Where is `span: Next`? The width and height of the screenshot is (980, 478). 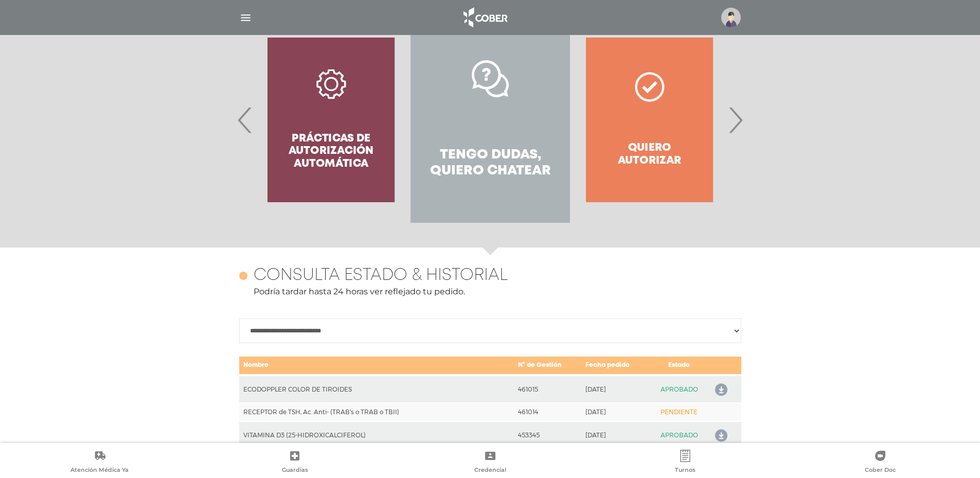
span: Next is located at coordinates (735, 120).